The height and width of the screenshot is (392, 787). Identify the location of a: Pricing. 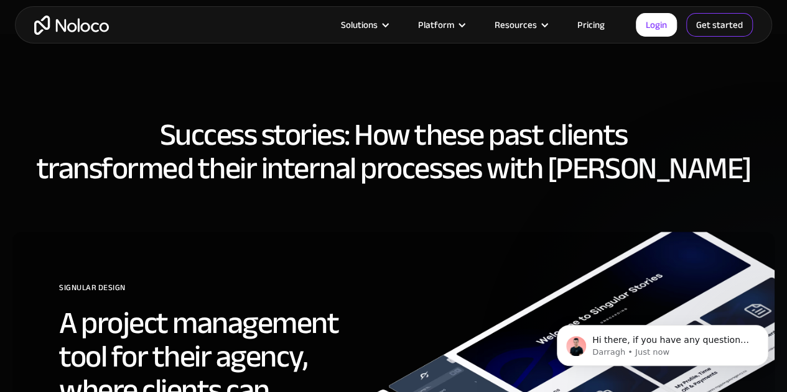
(591, 25).